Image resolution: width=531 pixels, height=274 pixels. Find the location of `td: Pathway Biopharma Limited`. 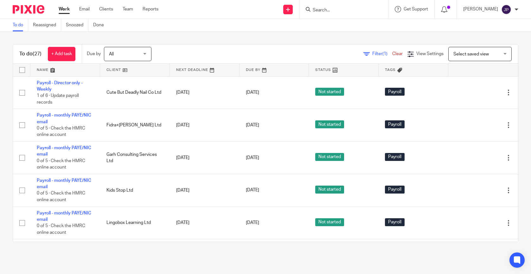

td: Pathway Biopharma Limited is located at coordinates (135, 255).